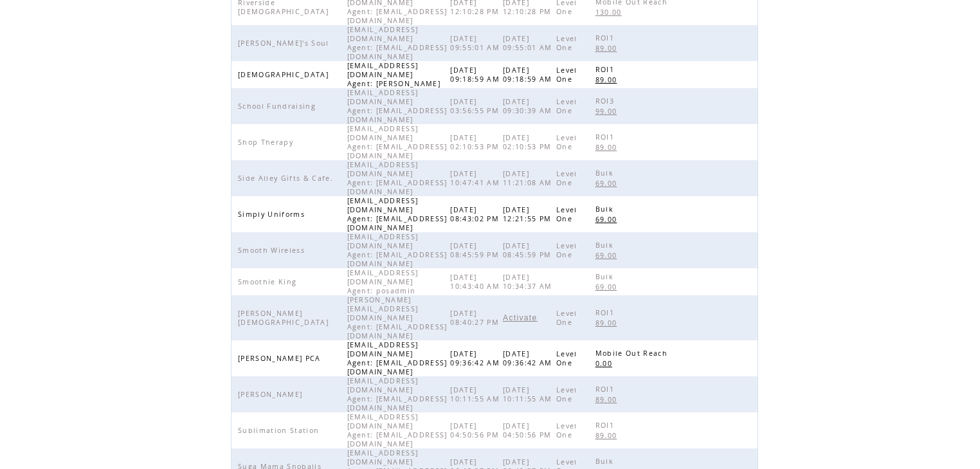 The width and height of the screenshot is (980, 469). Describe the element at coordinates (280, 430) in the screenshot. I see `span: Sublimation Station` at that location.